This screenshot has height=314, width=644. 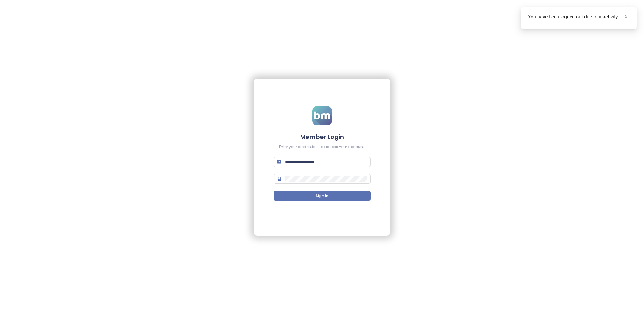 I want to click on h4: Member Login, so click(x=322, y=137).